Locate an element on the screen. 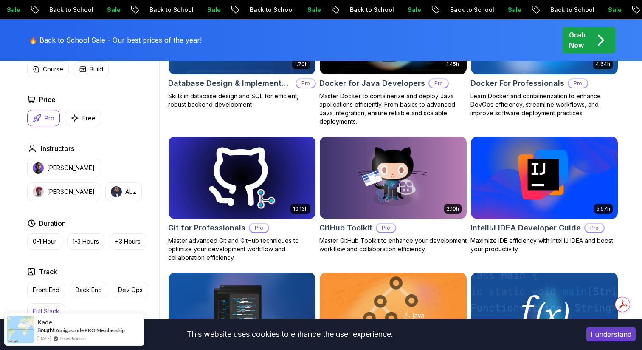  button: Front End is located at coordinates (46, 290).